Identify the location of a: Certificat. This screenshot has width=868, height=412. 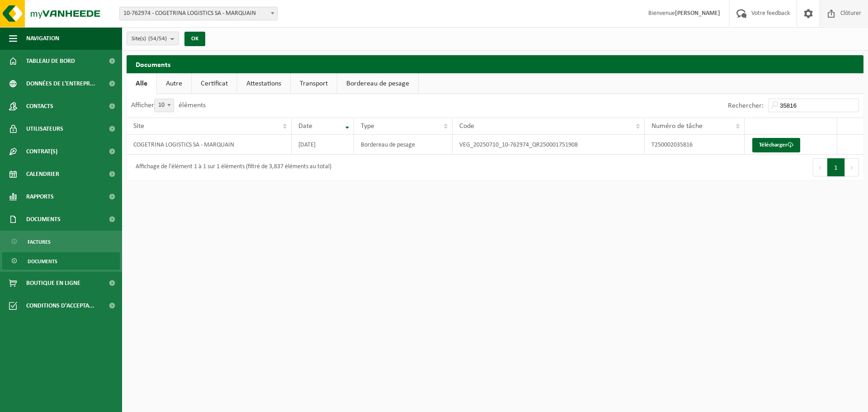
(214, 83).